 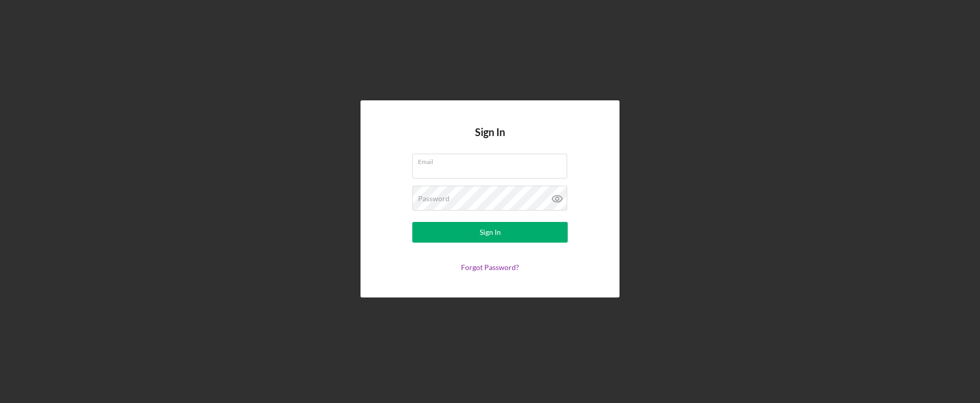 I want to click on a: Forgot Password?, so click(x=490, y=267).